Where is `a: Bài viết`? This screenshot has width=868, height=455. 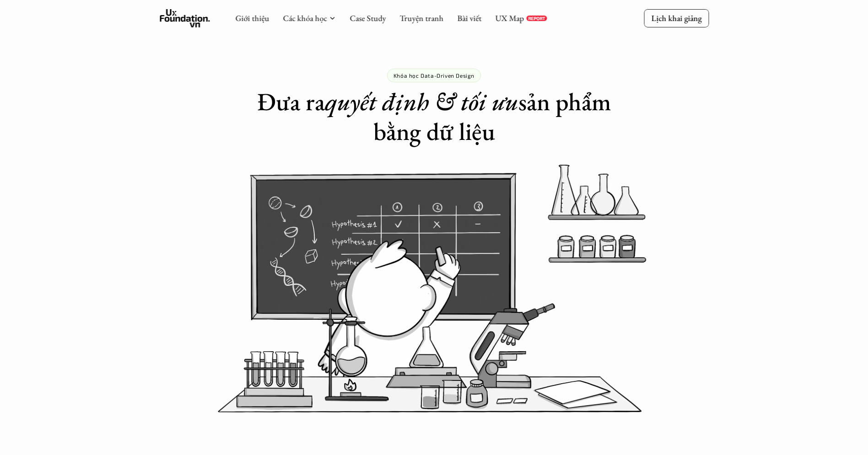 a: Bài viết is located at coordinates (469, 18).